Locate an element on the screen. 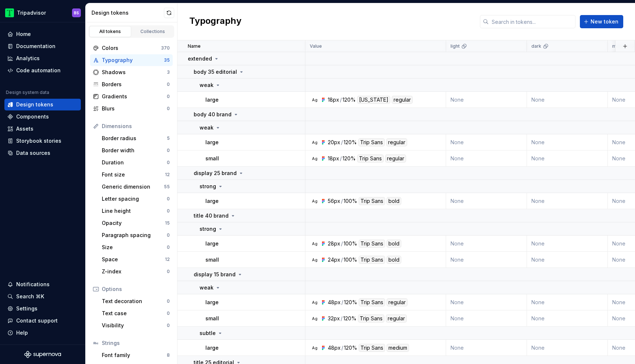  div: Text decoration is located at coordinates (134, 301).